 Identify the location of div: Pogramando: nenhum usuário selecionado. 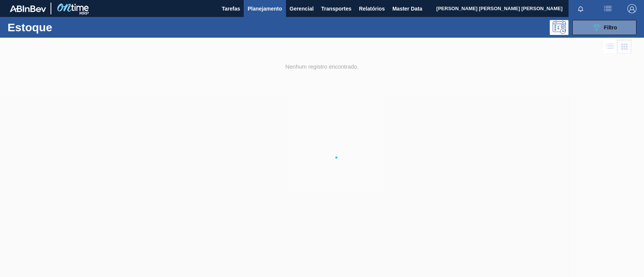
(559, 28).